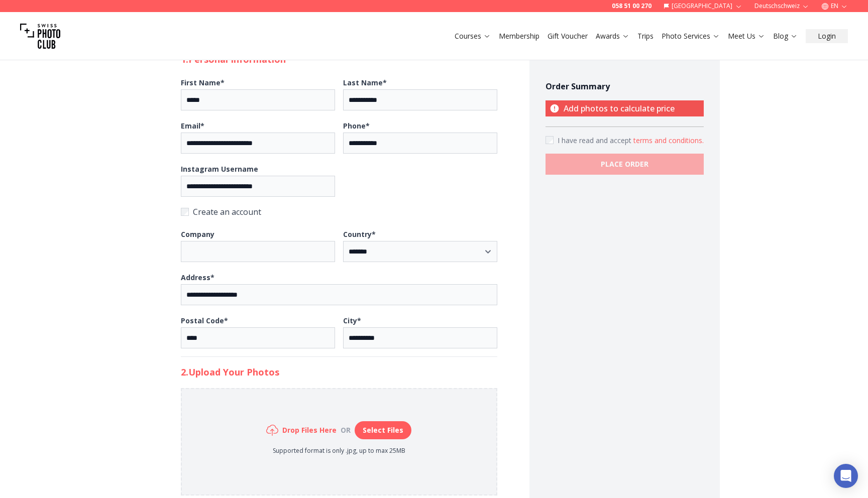 This screenshot has height=498, width=868. Describe the element at coordinates (383, 430) in the screenshot. I see `button: Select Files` at that location.